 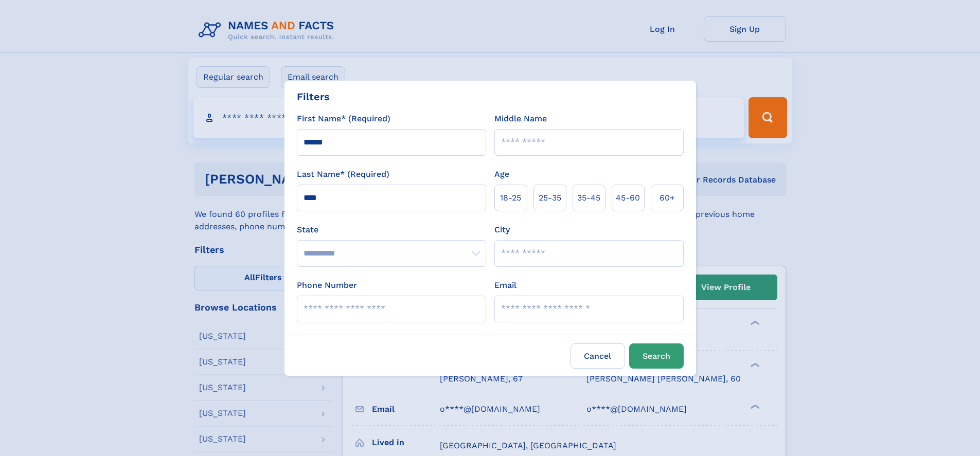 What do you see at coordinates (343, 174) in the screenshot?
I see `label: Last Name* (Required)` at bounding box center [343, 174].